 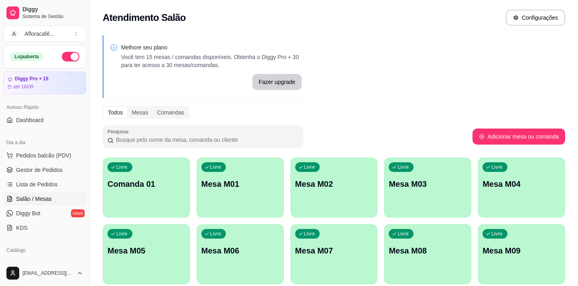 I want to click on span: Pedidos balcão (PDV), so click(x=44, y=155).